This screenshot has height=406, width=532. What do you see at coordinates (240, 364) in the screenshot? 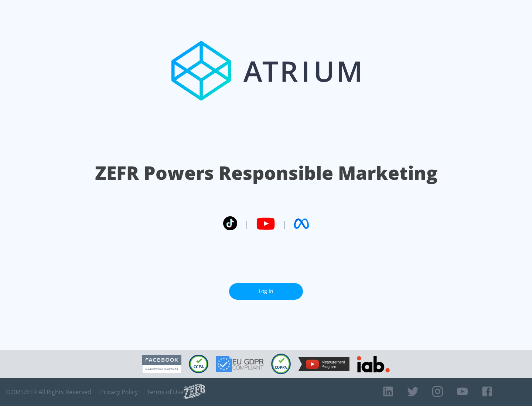
I see `img: GDPR Compliant` at bounding box center [240, 364].